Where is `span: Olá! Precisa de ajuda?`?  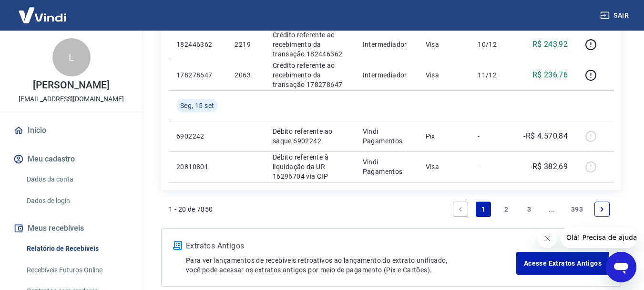
span: Olá! Precisa de ajuda? is located at coordinates (43, 10).